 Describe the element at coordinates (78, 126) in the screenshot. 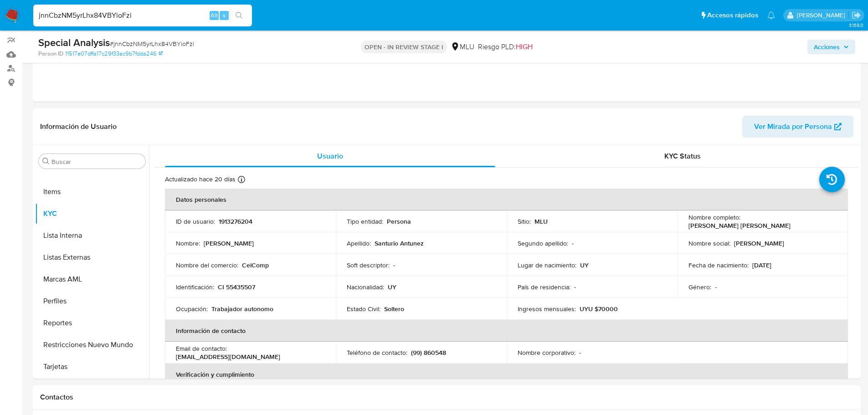

I see `h1: Información de Usuario` at that location.